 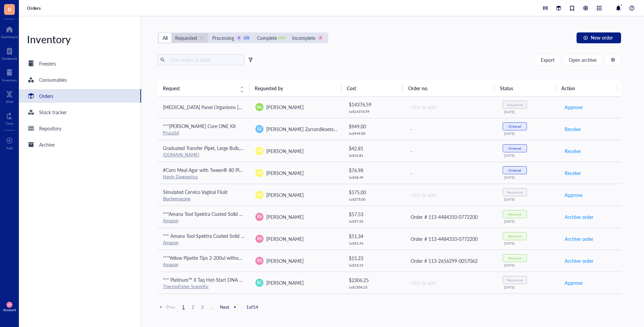 I want to click on div: Account, so click(x=10, y=309).